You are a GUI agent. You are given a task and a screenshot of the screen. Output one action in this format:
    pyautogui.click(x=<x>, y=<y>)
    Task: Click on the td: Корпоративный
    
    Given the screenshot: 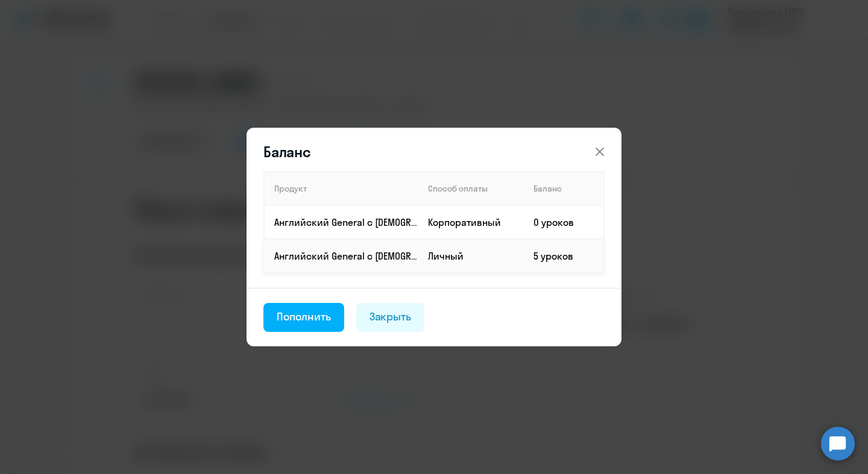 What is the action you would take?
    pyautogui.click(x=471, y=222)
    